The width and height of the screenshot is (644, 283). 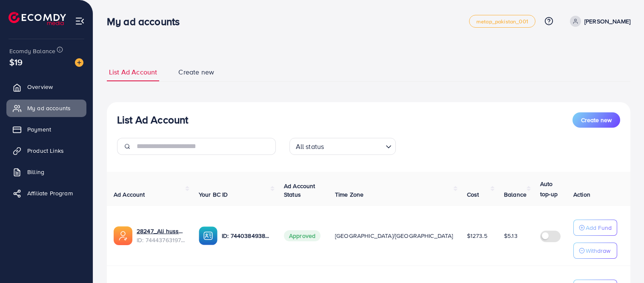 I want to click on span: Ad Account, so click(x=130, y=194).